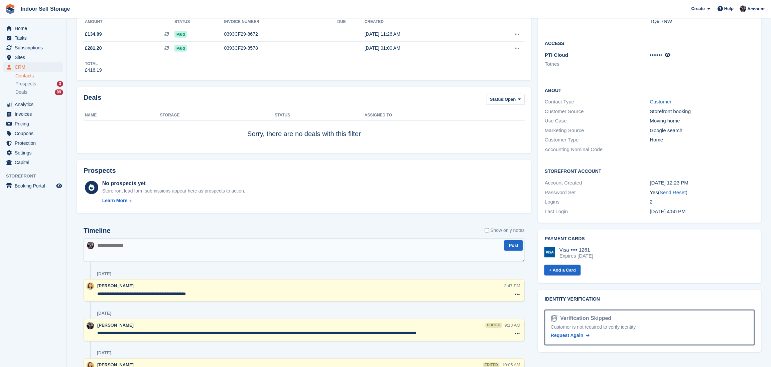  What do you see at coordinates (649, 328) in the screenshot?
I see `div: Customer is not required to verify identity.` at bounding box center [649, 328].